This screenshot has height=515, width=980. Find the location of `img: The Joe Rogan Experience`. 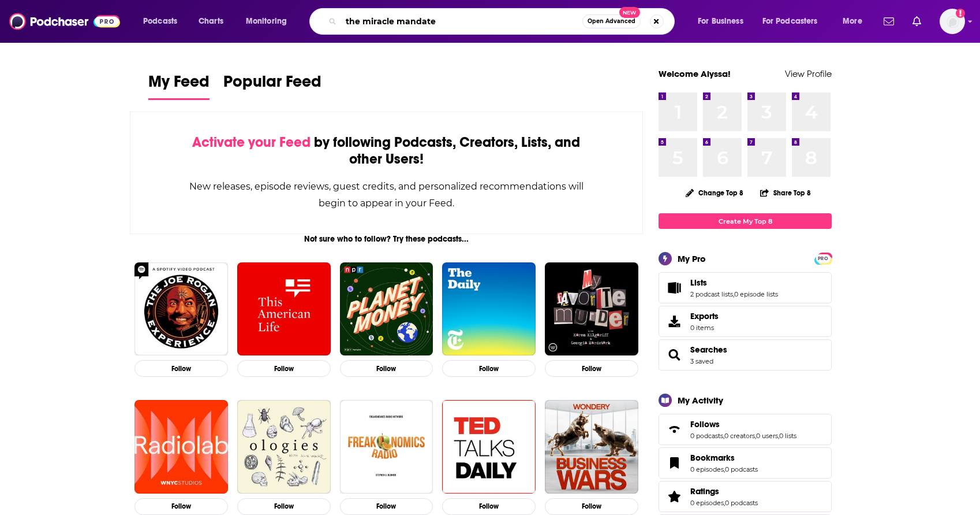

img: The Joe Rogan Experience is located at coordinates (181, 309).